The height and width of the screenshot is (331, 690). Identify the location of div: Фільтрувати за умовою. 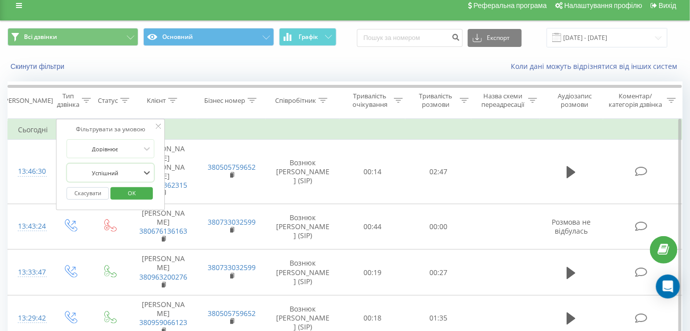
(110, 129).